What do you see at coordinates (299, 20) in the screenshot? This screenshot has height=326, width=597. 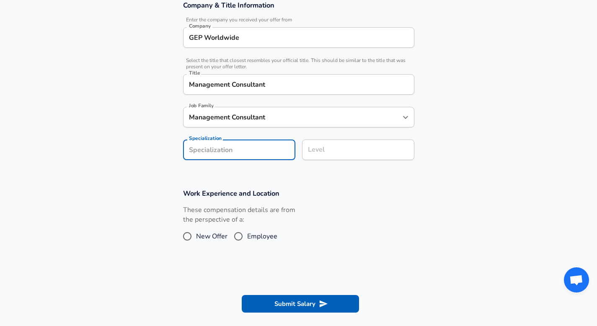 I see `span: Enter the company you received your offer from` at bounding box center [299, 20].